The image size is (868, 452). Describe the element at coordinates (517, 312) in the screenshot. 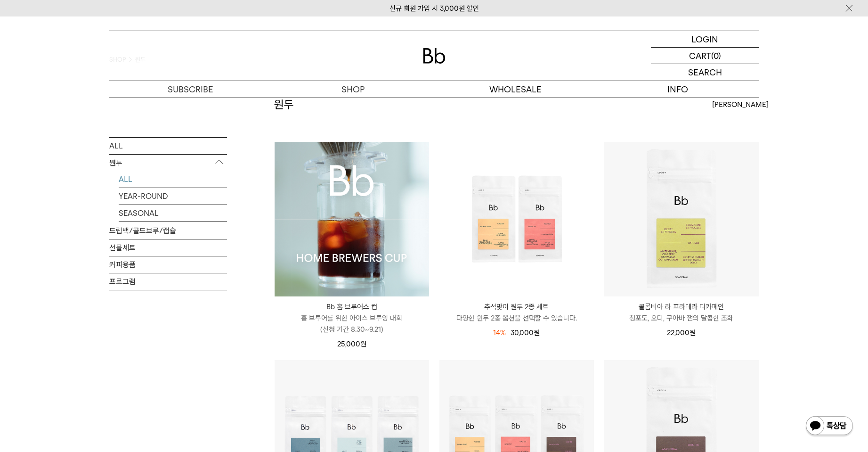

I see `a: 추석맞이 원두 2종 세트 다양한 원두 2종 옵션을 선택할 수 있습니다.` at that location.